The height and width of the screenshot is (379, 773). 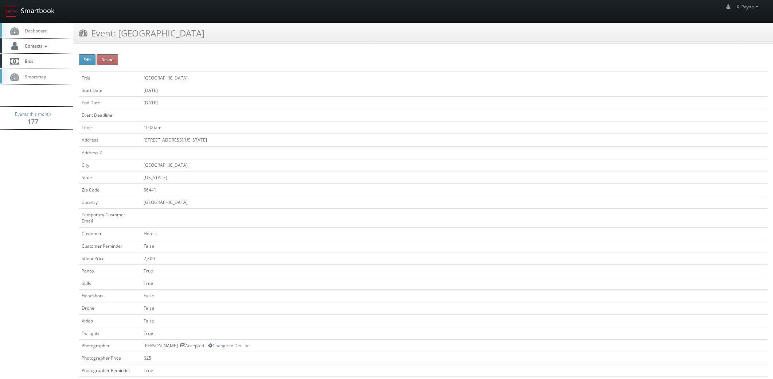 I want to click on td: Country, so click(x=110, y=202).